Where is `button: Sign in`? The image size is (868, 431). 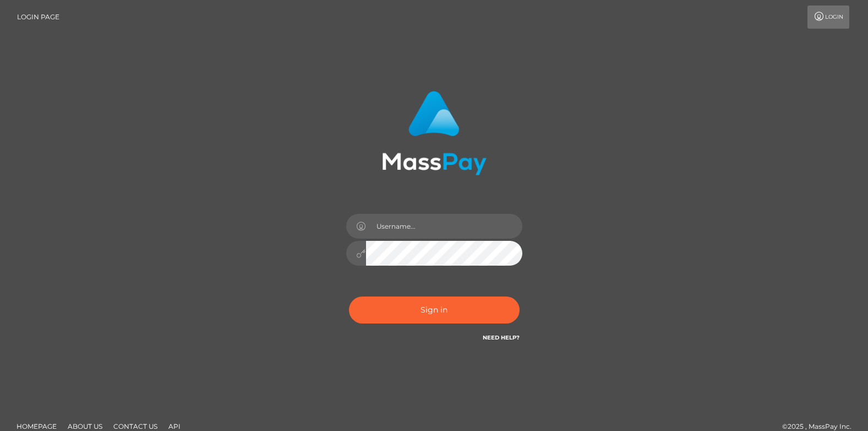
button: Sign in is located at coordinates (434, 309).